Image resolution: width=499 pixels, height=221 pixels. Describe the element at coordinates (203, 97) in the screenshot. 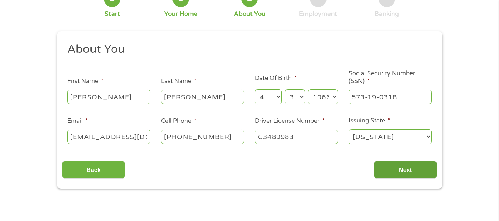

I see `input: Smith` at that location.